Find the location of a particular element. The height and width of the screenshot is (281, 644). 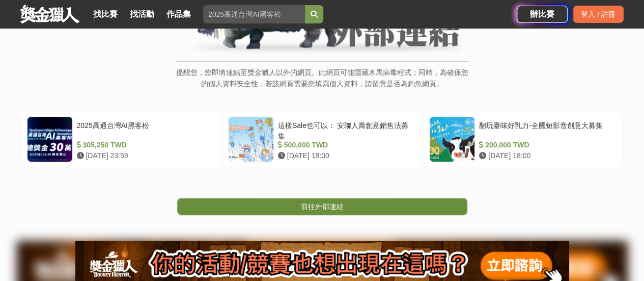

div: 500,000 TWD is located at coordinates (345, 144).